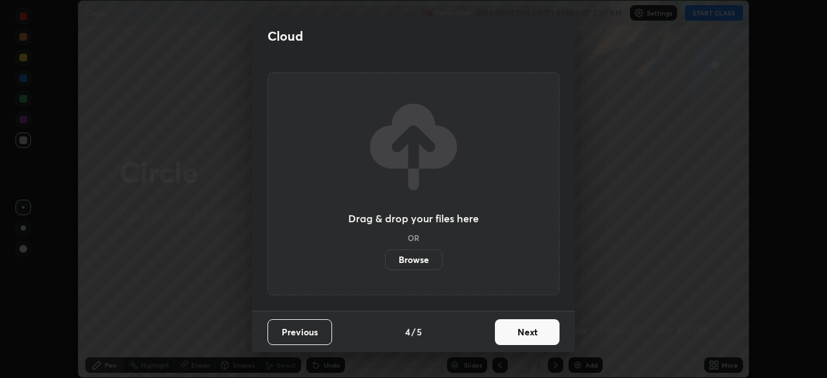 This screenshot has width=827, height=378. What do you see at coordinates (413, 218) in the screenshot?
I see `h3: Drag & drop your files here` at bounding box center [413, 218].